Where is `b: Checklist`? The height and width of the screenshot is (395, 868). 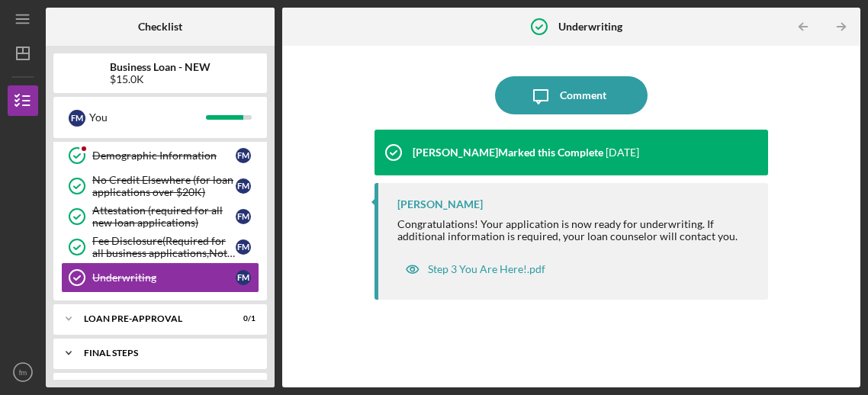 b: Checklist is located at coordinates (160, 26).